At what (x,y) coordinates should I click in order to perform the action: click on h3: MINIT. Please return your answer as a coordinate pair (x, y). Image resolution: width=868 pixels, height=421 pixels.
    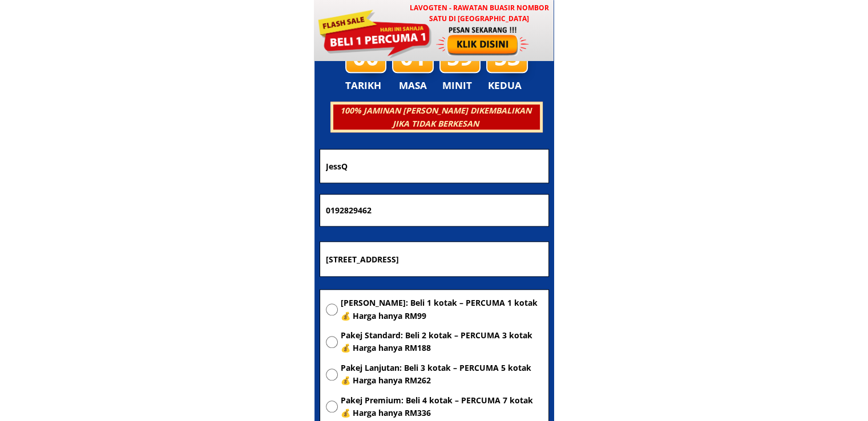
    Looking at the image, I should click on (459, 86).